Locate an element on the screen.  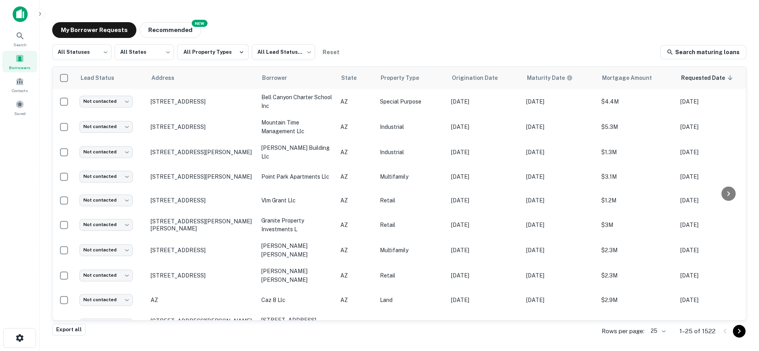
th: Lead Status is located at coordinates (111, 78).